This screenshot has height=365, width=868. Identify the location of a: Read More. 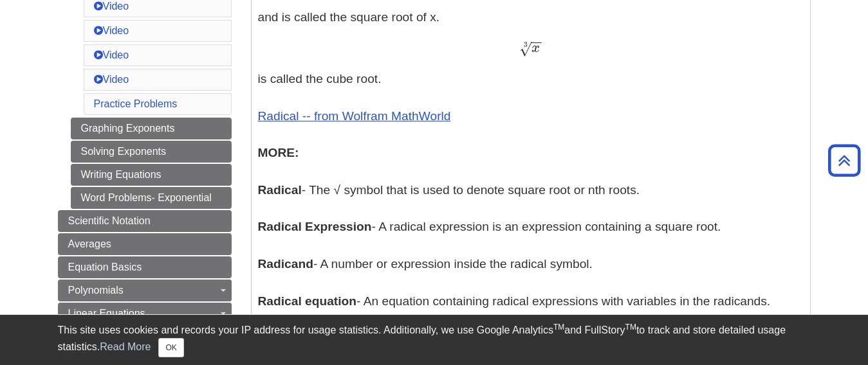
(125, 347).